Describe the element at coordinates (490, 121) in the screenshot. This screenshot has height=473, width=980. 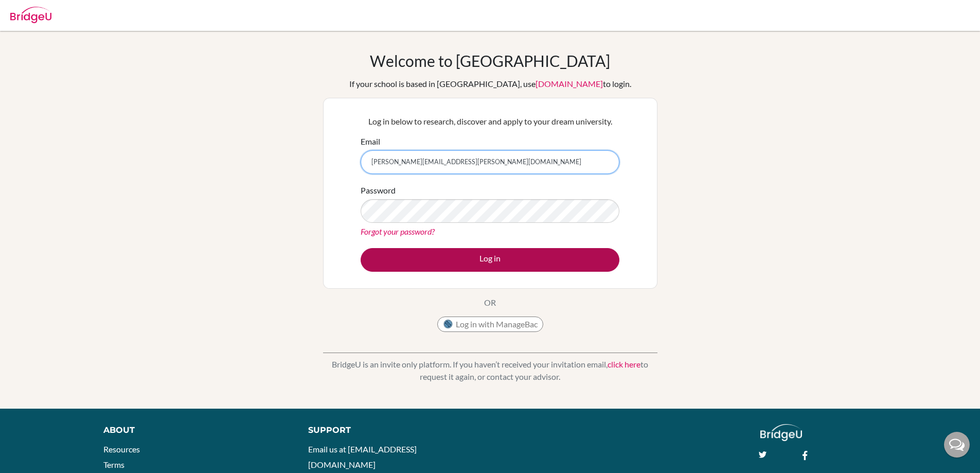
I see `p: Log in below to research, discover and apply to your dream university.` at that location.